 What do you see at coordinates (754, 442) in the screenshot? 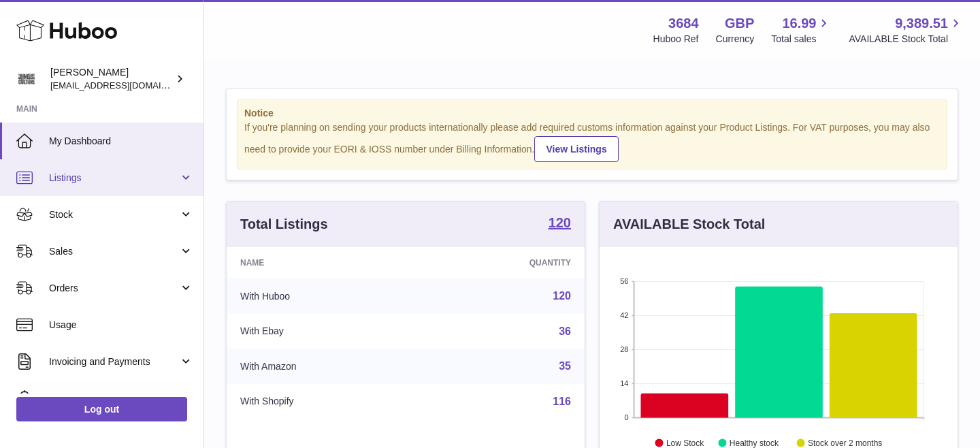
I see `text: Healthy stock` at bounding box center [754, 442].